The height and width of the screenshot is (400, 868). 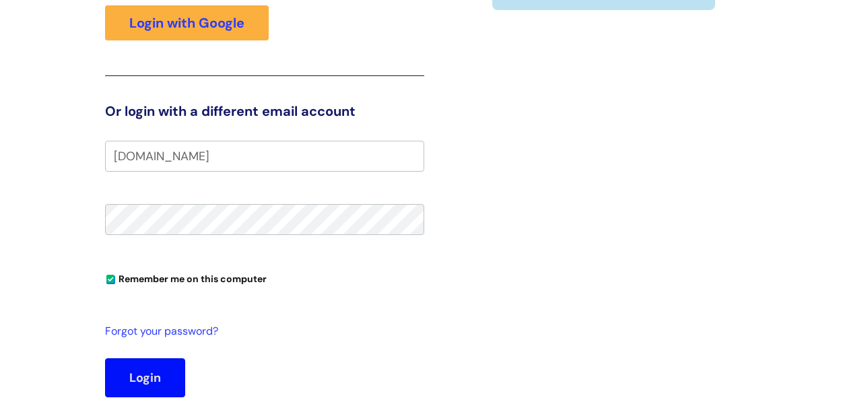 I want to click on a: Login with Google, so click(x=187, y=23).